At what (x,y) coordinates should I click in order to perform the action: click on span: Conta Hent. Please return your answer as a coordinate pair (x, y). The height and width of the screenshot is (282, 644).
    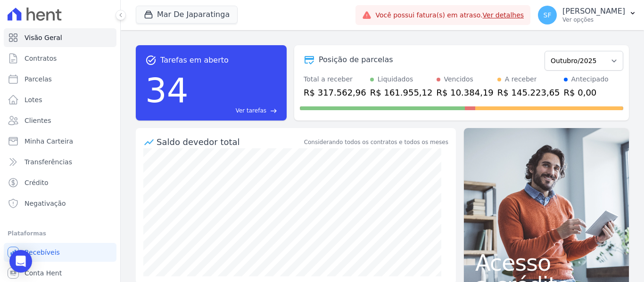
    Looking at the image, I should click on (43, 273).